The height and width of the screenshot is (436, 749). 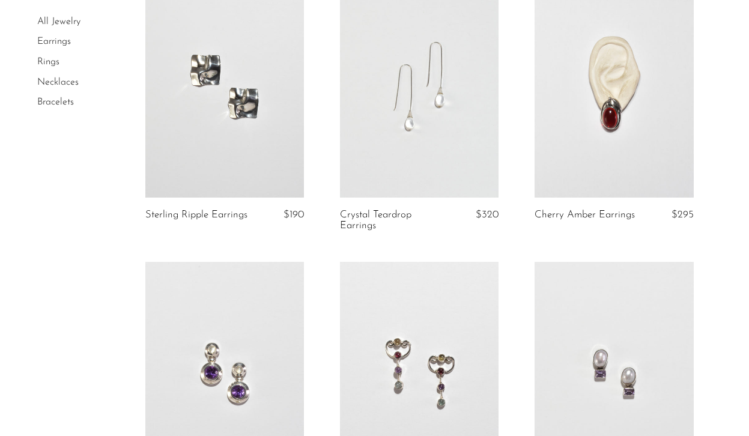 I want to click on span: $295, so click(x=683, y=215).